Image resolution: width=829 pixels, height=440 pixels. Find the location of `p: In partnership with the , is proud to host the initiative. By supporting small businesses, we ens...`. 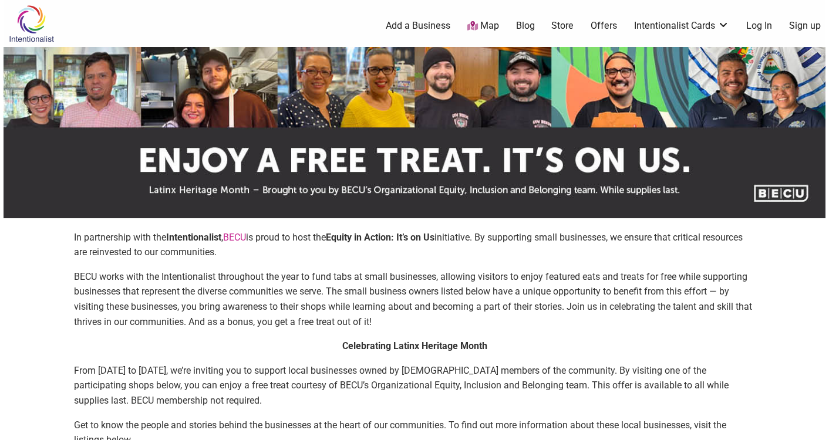

p: In partnership with the , is proud to host the initiative. By supporting small businesses, we ens... is located at coordinates (415, 245).